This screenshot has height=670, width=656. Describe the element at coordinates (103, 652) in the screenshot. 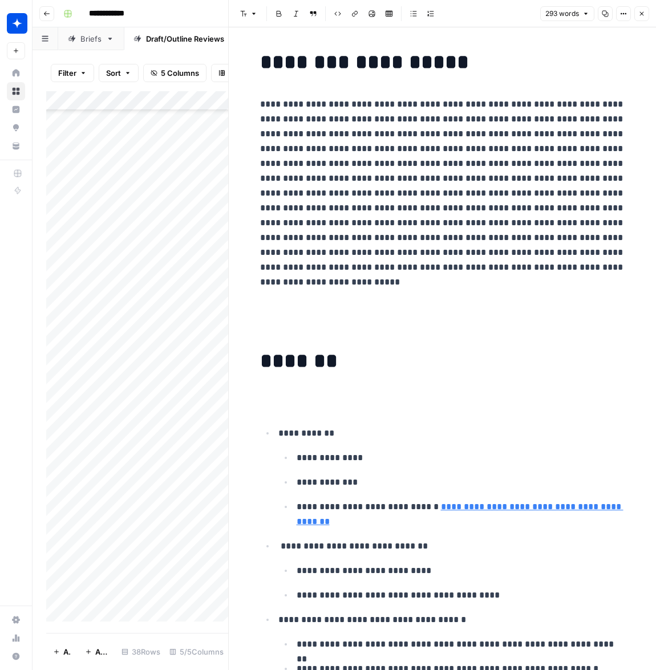

I see `span: Add 10 Rows` at that location.